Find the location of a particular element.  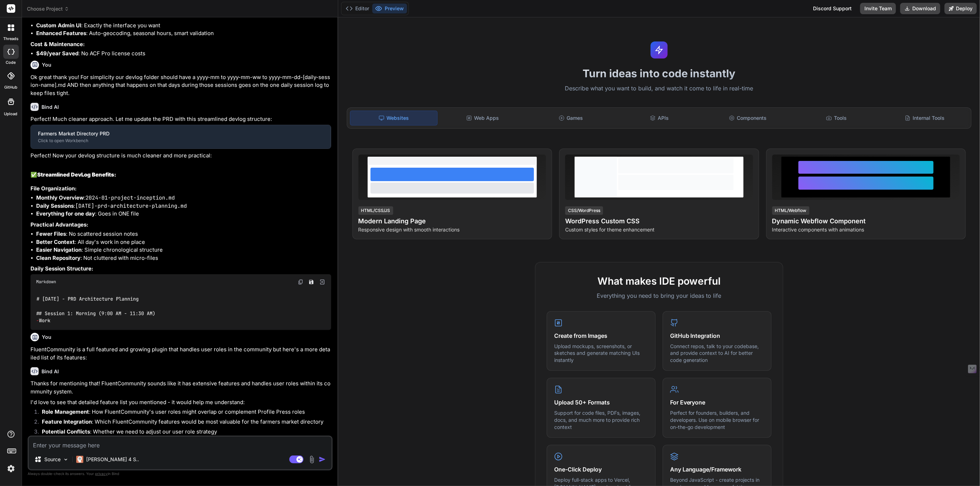

button: Download is located at coordinates (920, 8).